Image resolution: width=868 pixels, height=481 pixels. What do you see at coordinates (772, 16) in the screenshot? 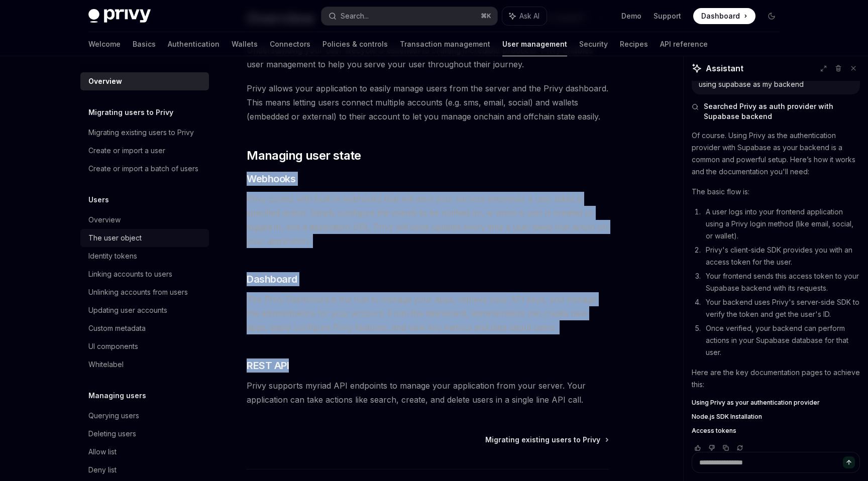
I see `button: Toggle dark mode` at bounding box center [772, 16].